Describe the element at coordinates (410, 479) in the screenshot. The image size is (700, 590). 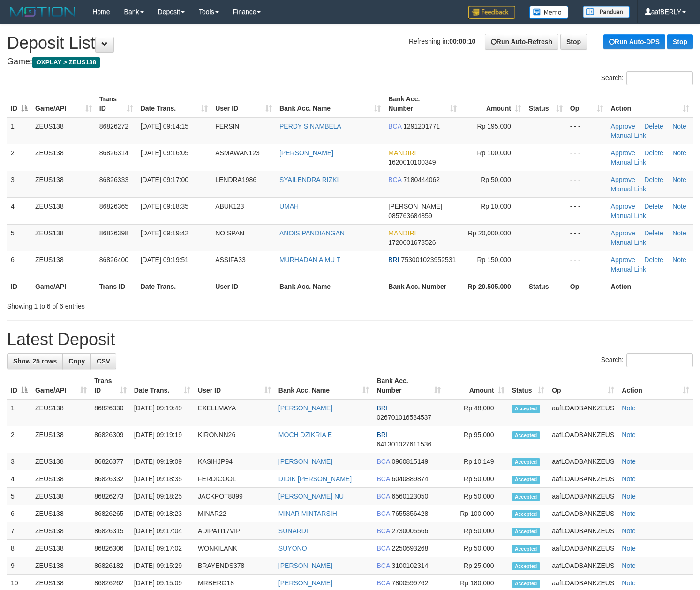
I see `span: Copy 6040889874 to clipboard` at that location.